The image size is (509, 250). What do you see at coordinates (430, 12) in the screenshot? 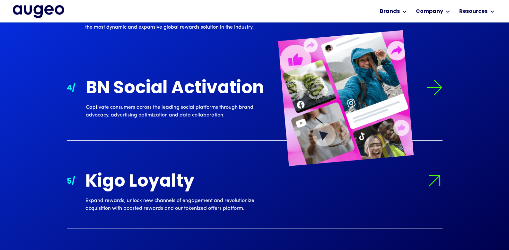
I see `div: Company` at bounding box center [430, 12].